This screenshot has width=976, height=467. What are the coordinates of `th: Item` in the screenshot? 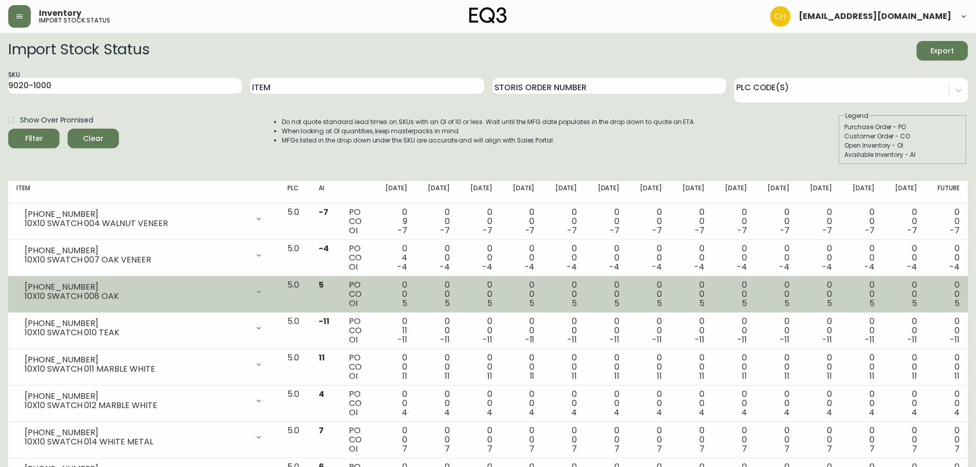 It's located at (143, 192).